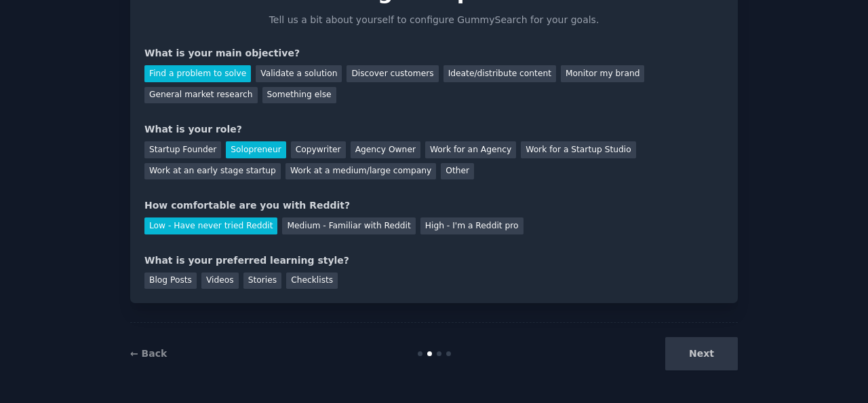  What do you see at coordinates (201, 95) in the screenshot?
I see `div: General market research` at bounding box center [201, 95].